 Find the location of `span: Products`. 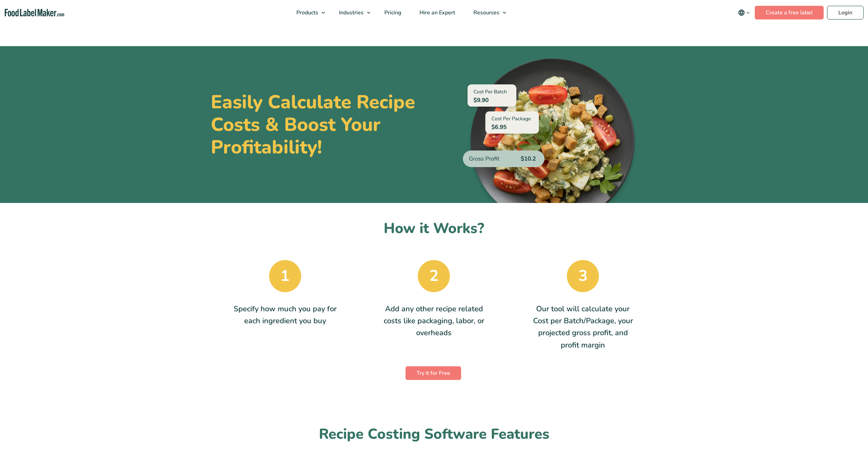

span: Products is located at coordinates (307, 13).